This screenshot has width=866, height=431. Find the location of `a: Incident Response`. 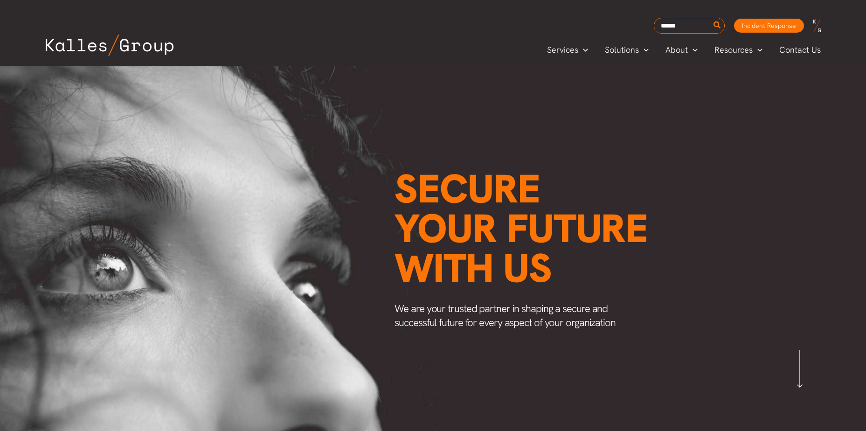

a: Incident Response is located at coordinates (769, 26).